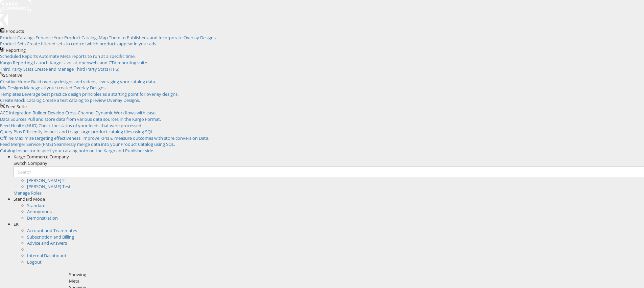  I want to click on span: Reporting, so click(16, 50).